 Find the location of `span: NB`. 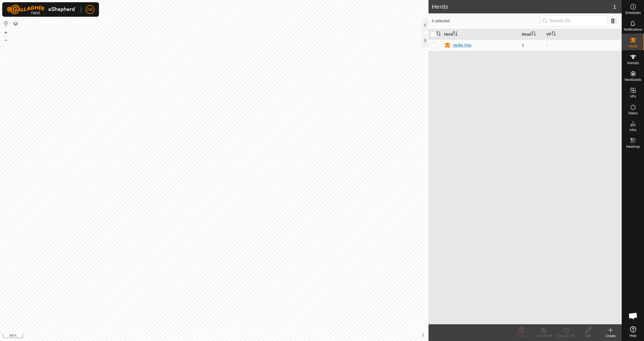

span: NB is located at coordinates (90, 10).